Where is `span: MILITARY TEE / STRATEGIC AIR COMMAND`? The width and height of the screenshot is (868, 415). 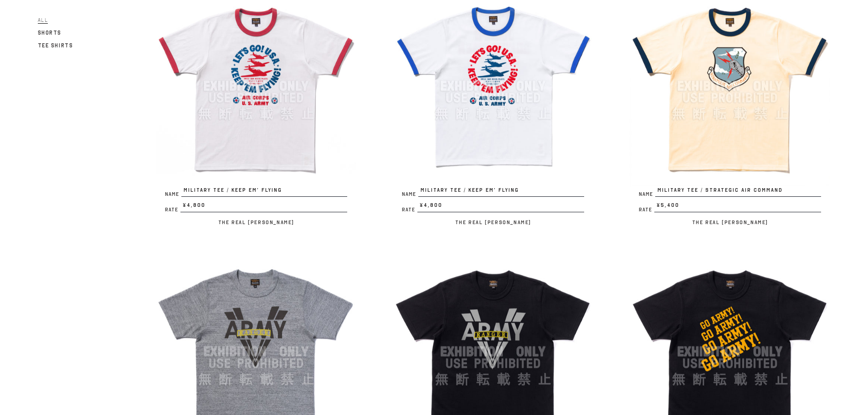 span: MILITARY TEE / STRATEGIC AIR COMMAND is located at coordinates (738, 192).